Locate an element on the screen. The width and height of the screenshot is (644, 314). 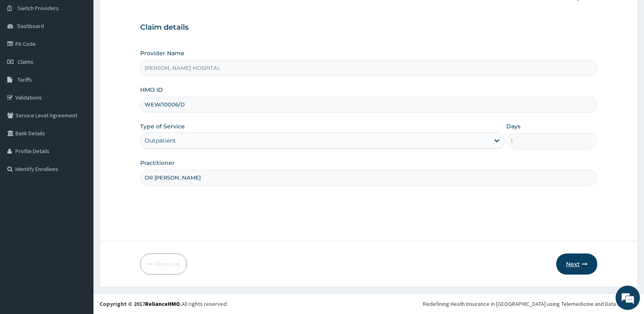
footer: All rights reserved. is located at coordinates (369, 303).